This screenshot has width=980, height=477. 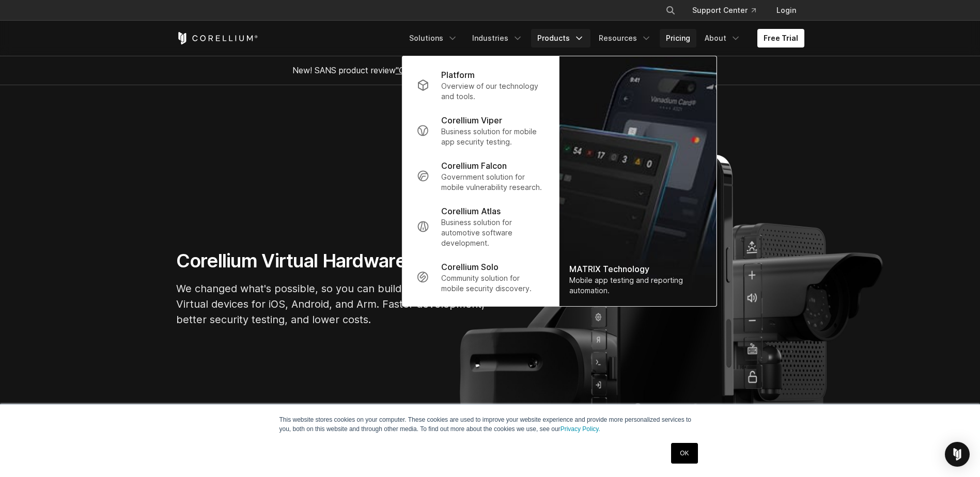 I want to click on a: Resources, so click(x=625, y=38).